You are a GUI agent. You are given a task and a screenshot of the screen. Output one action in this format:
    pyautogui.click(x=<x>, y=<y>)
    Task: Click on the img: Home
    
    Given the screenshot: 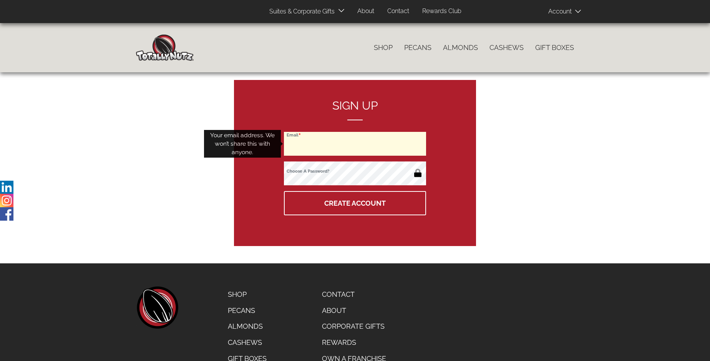 What is the action you would take?
    pyautogui.click(x=165, y=48)
    